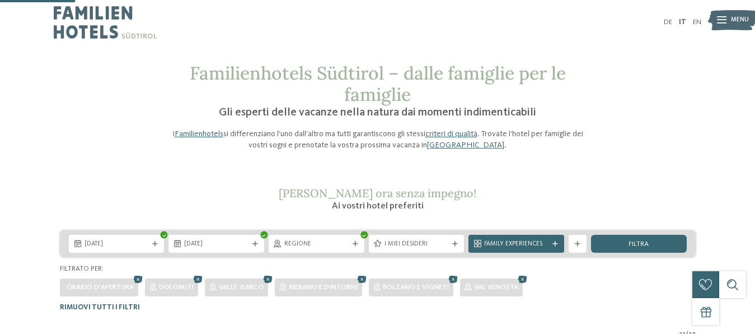  What do you see at coordinates (697, 22) in the screenshot?
I see `a: EN` at bounding box center [697, 22].